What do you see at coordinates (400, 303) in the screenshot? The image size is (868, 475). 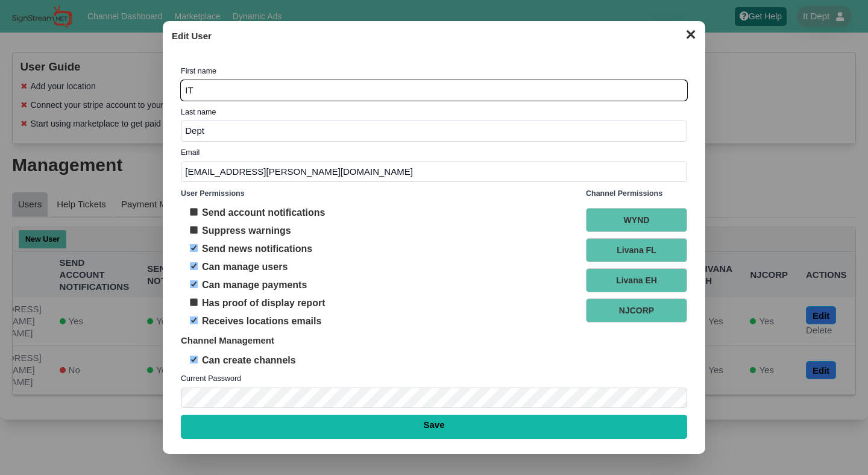 I see `label: Has proof of display report` at bounding box center [400, 303].